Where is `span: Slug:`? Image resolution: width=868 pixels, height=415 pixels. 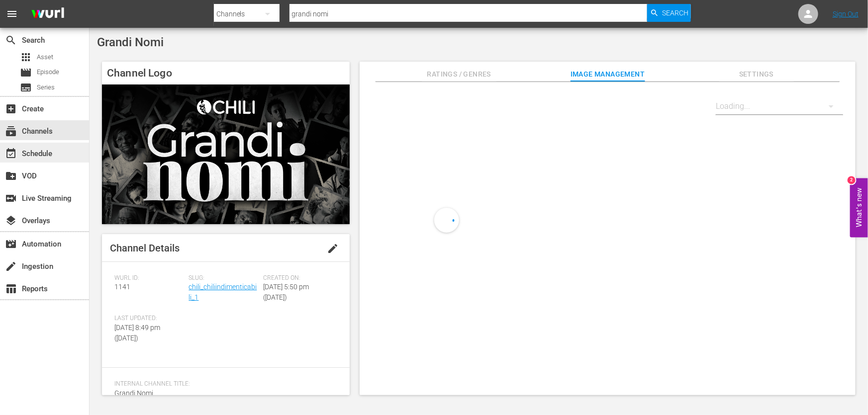 span: Slug: is located at coordinates (223, 279).